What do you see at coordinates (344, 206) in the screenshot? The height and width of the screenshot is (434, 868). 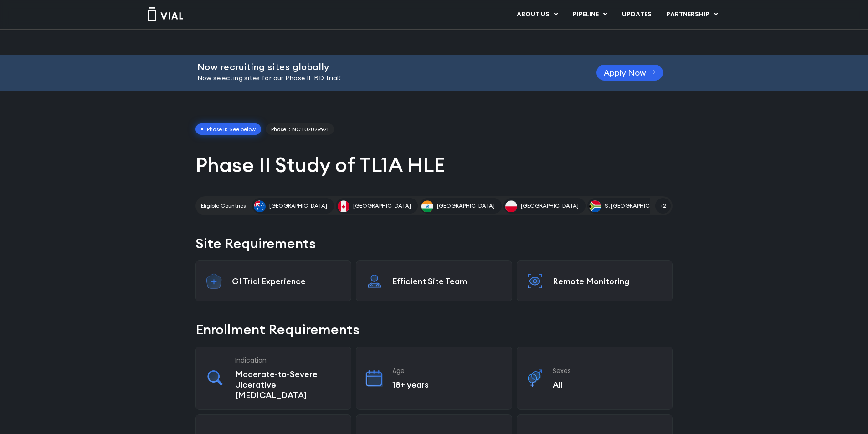 I see `img: Canada` at bounding box center [344, 206].